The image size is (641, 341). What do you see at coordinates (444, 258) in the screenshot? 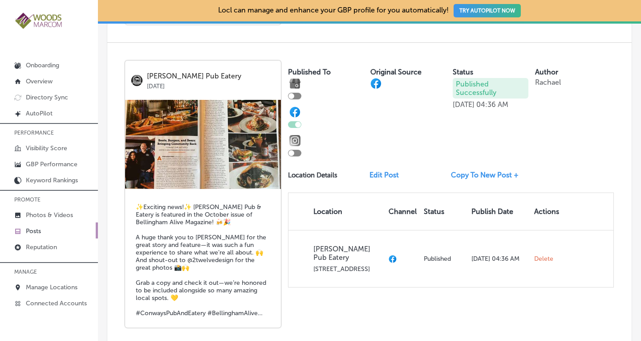
I see `p: Published` at bounding box center [444, 258].